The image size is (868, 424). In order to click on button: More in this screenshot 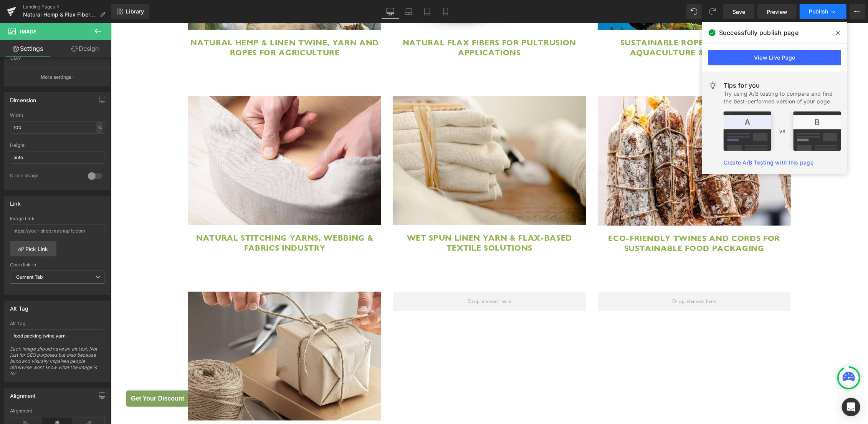, I will do `click(857, 11)`.